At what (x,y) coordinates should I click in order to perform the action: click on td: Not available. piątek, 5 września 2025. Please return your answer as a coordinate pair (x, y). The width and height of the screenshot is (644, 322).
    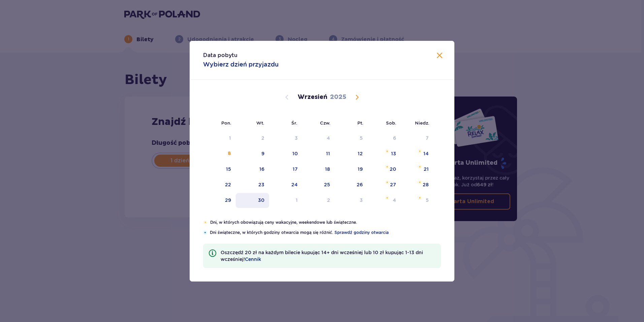
    Looking at the image, I should click on (351, 139).